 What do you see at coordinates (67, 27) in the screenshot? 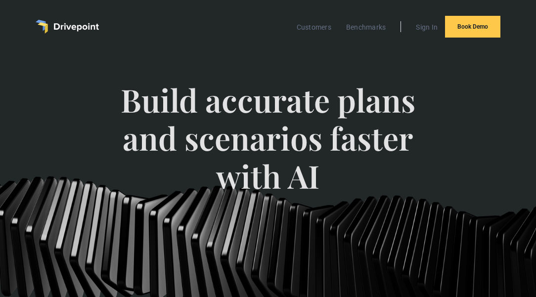
I see `a: home` at bounding box center [67, 27].